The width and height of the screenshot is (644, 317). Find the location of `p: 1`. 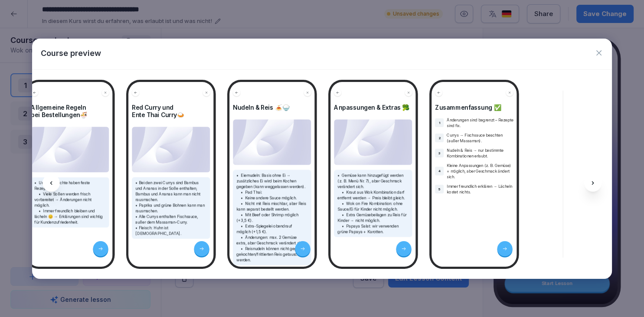

p: 1 is located at coordinates (439, 122).